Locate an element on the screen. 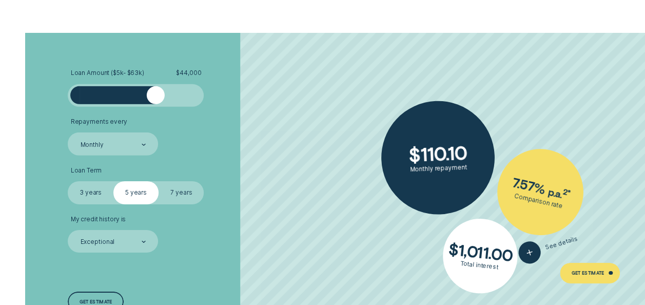  span: Repayments every is located at coordinates (99, 122).